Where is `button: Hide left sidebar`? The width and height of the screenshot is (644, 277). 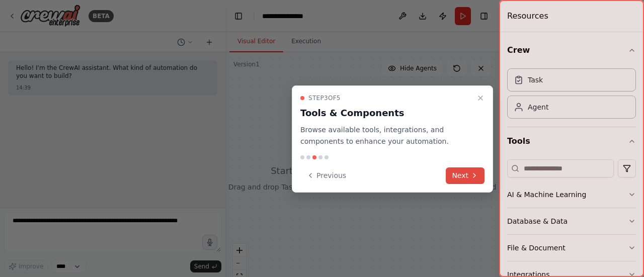
button: Hide left sidebar is located at coordinates (239, 16).